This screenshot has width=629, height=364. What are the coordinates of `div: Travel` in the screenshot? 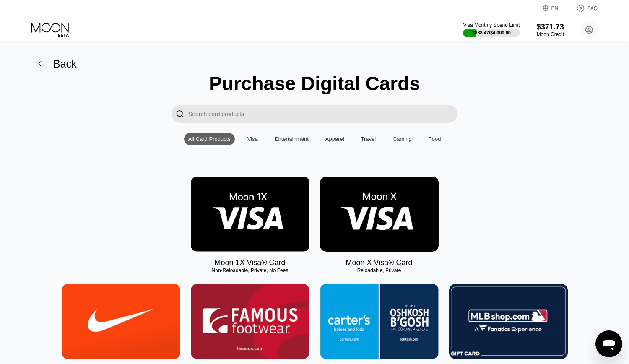 It's located at (368, 139).